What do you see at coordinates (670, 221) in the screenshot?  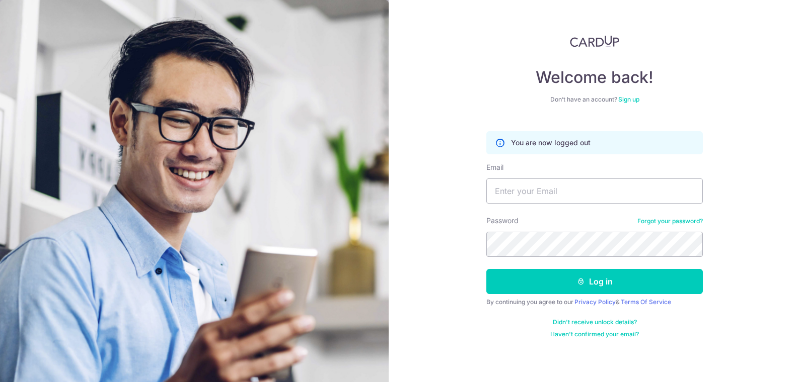 I see `a: Forgot your password?` at bounding box center [670, 221].